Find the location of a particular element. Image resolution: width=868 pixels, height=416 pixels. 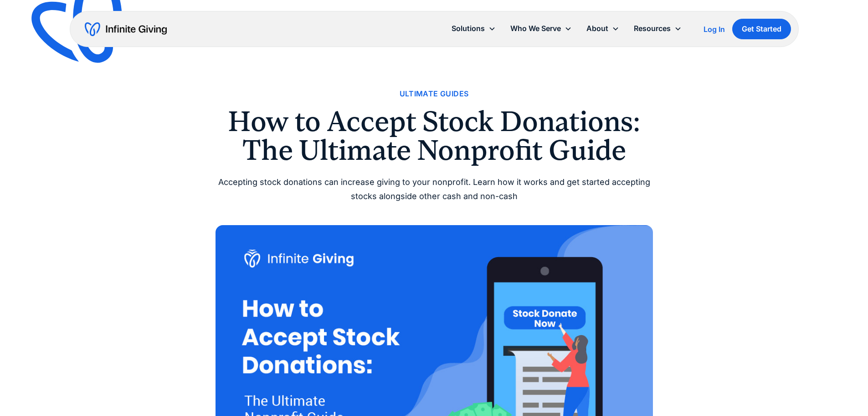

a: home is located at coordinates (126, 29).